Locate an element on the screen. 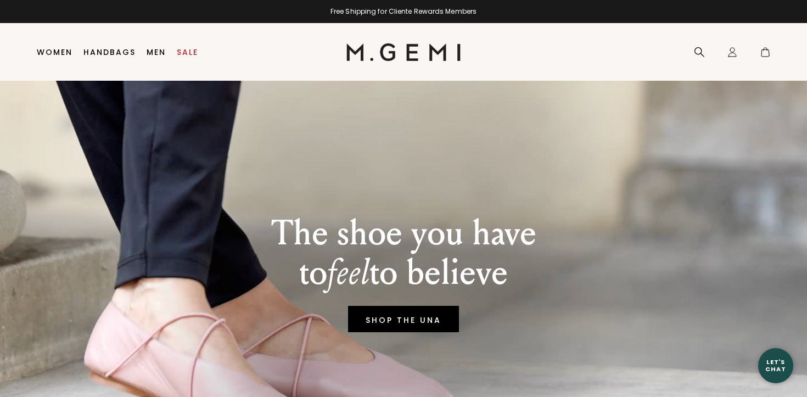  img: M.Gemi is located at coordinates (404, 52).